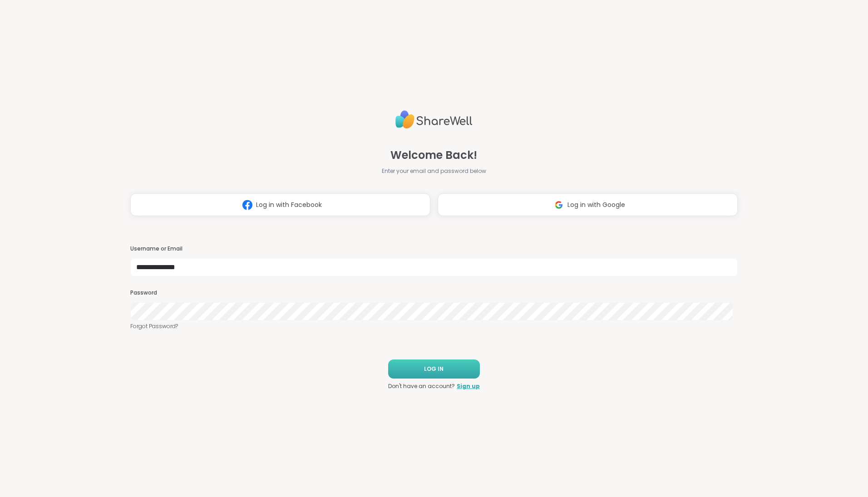 The height and width of the screenshot is (497, 868). Describe the element at coordinates (434, 369) in the screenshot. I see `span: LOG IN` at that location.